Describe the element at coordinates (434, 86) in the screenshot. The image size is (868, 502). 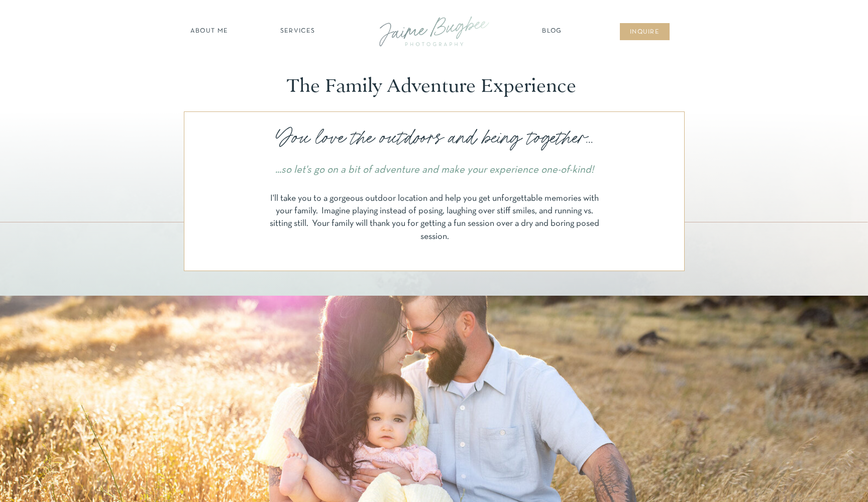
I see `p: The Family Adventure Experience` at that location.